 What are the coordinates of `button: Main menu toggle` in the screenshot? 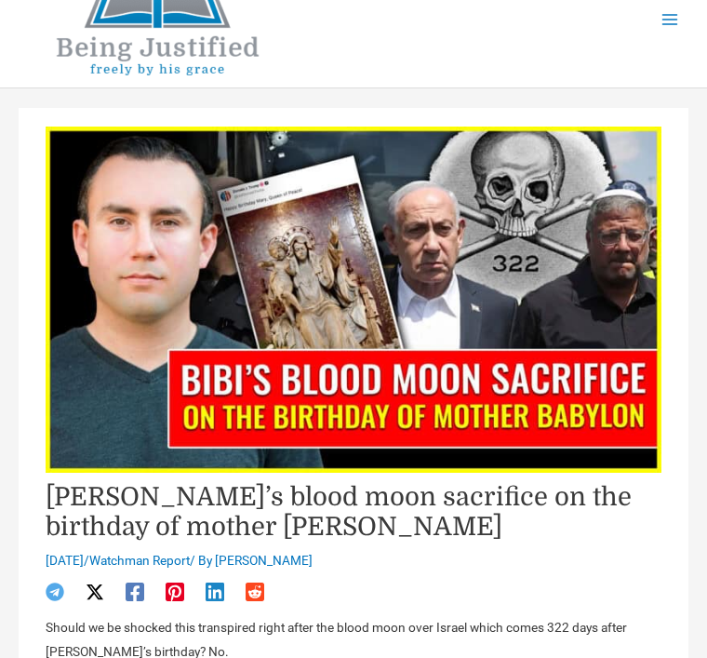 It's located at (670, 20).